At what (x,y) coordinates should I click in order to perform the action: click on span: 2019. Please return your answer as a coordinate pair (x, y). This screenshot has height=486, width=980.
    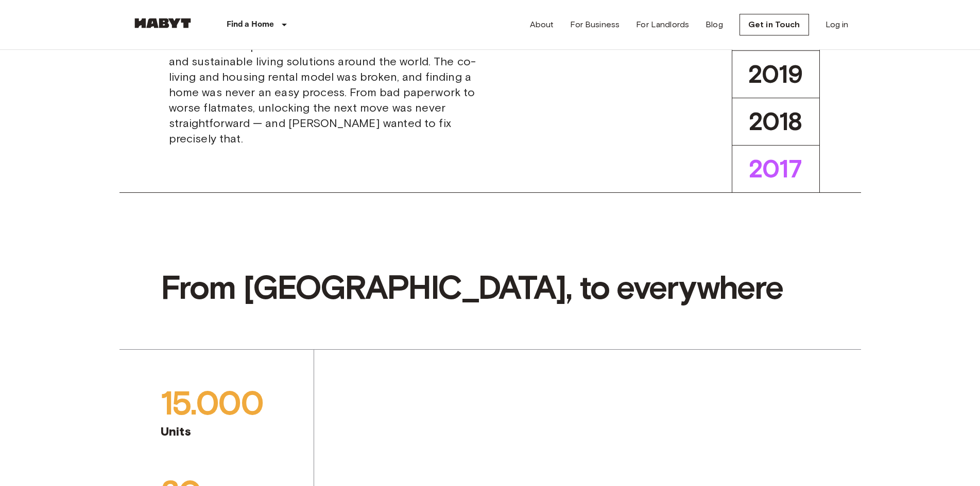
    Looking at the image, I should click on (775, 74).